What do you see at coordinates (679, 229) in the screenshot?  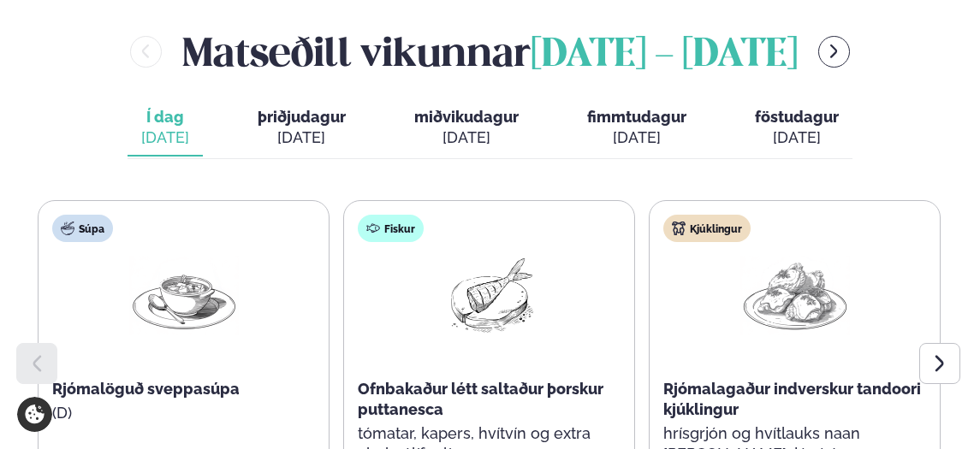 I see `img: chicken.svg` at bounding box center [679, 229].